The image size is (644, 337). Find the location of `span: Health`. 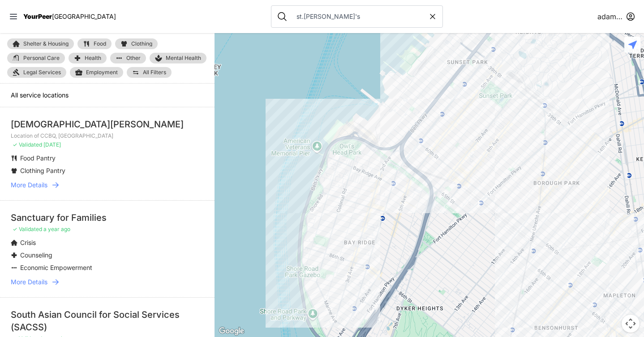

span: Health is located at coordinates (93, 58).